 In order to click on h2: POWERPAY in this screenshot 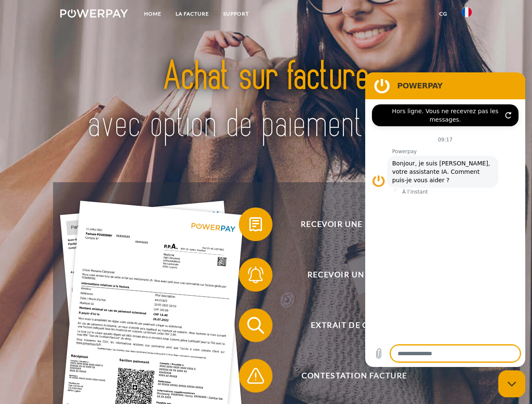, I will do `click(92, 14)`.